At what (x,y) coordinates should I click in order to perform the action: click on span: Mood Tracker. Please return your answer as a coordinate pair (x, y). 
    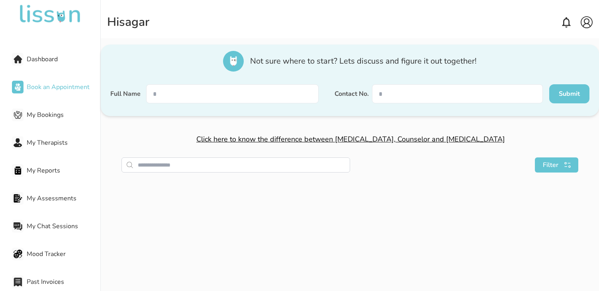
    Looking at the image, I should click on (63, 254).